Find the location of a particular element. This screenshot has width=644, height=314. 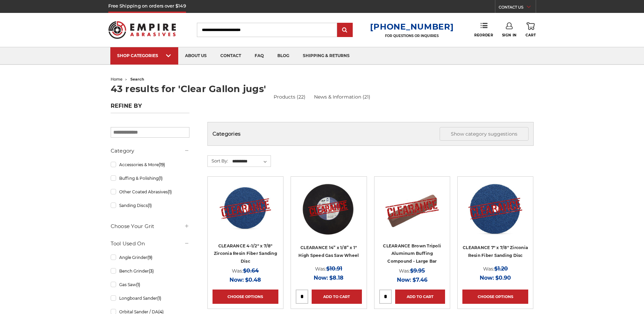

span: (19) is located at coordinates (161, 164).